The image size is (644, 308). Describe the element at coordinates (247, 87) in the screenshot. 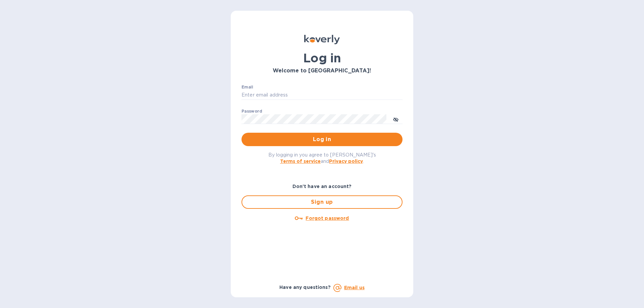

I see `label: Email` at that location.